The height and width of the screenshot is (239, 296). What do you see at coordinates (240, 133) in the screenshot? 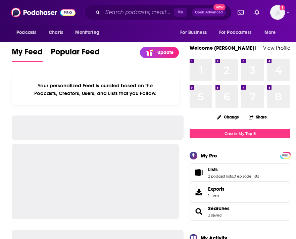
I see `a: Create My Top 8` at bounding box center [240, 133].